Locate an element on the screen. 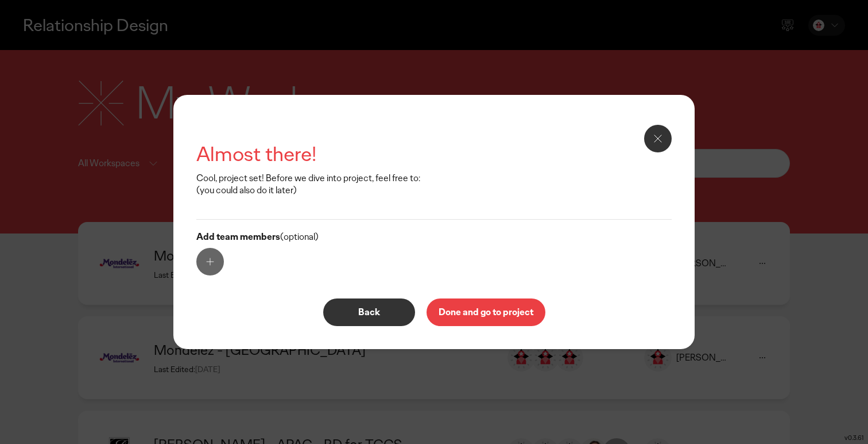 Image resolution: width=868 pixels, height=444 pixels. button: Done and go to project is located at coordinates (486, 312).